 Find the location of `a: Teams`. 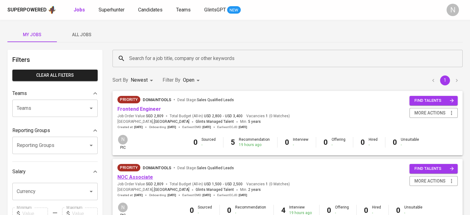

a: Teams is located at coordinates (184, 10).